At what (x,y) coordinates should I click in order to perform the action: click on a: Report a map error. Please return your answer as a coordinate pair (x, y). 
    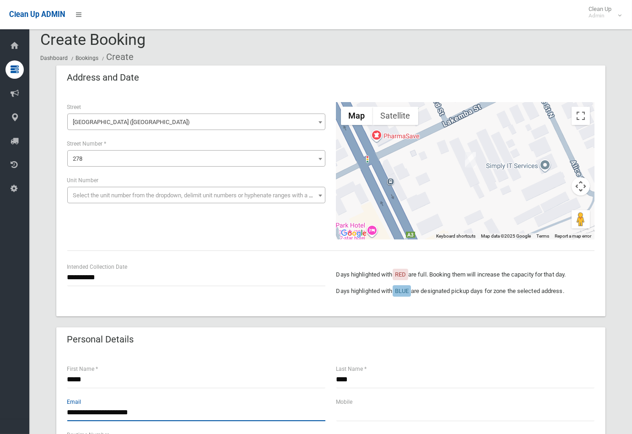
    Looking at the image, I should click on (573, 236).